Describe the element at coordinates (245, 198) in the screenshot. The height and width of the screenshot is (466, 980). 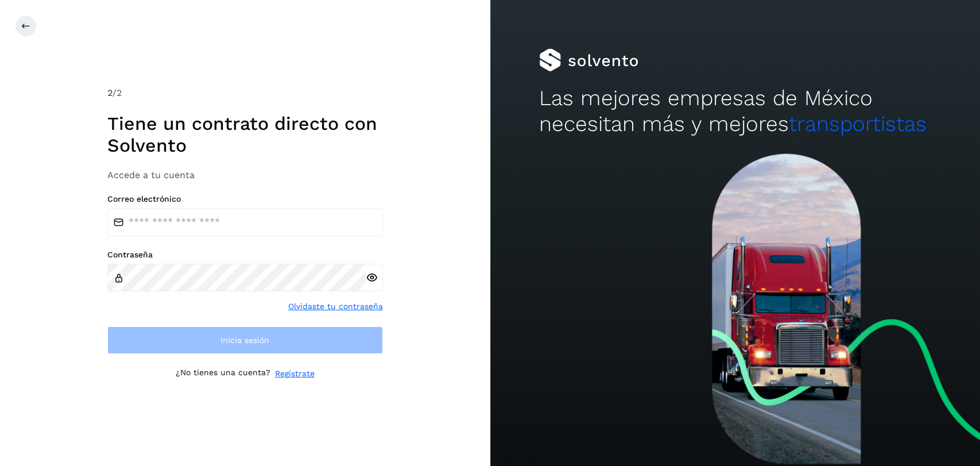
I see `label: Correo electrónico` at that location.